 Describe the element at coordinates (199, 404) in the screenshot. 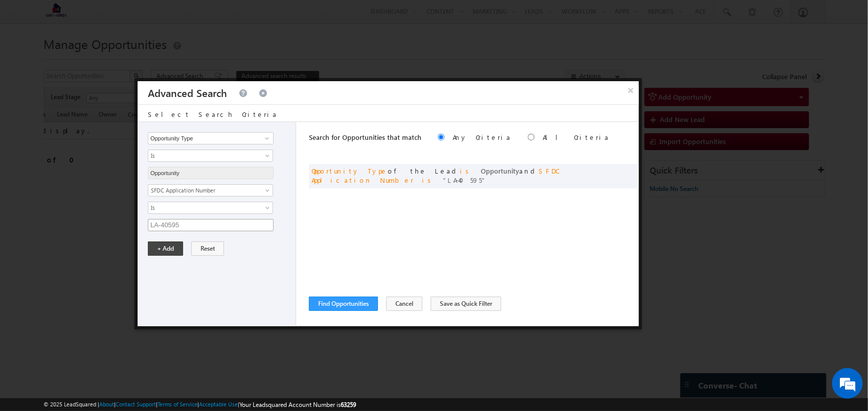

I see `span: © 2025 LeadSquared | | | | |` at that location.